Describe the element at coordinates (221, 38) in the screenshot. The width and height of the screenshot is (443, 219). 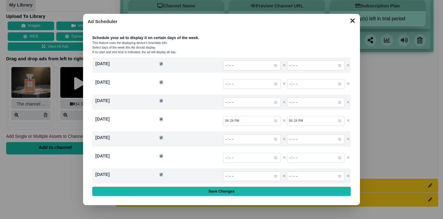
I see `p: Schedule your ad to display it on certain days of the week.` at that location.